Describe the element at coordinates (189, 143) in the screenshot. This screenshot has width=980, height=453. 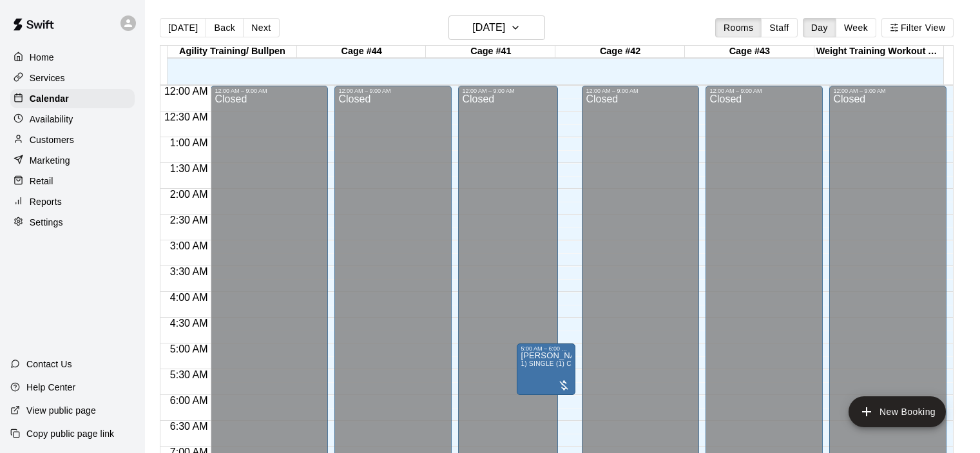
I see `span: 1:00 AM` at that location.